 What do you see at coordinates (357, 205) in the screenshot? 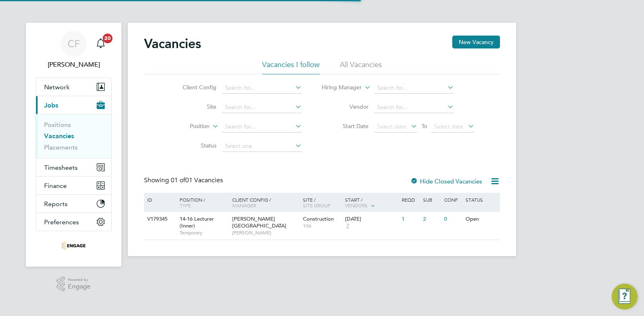
I see `span: Vendors` at bounding box center [357, 205].